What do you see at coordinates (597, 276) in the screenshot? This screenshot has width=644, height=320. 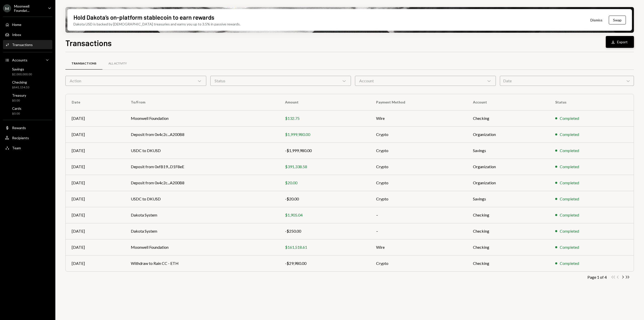 I see `div: Page 1 of 4` at bounding box center [597, 276].